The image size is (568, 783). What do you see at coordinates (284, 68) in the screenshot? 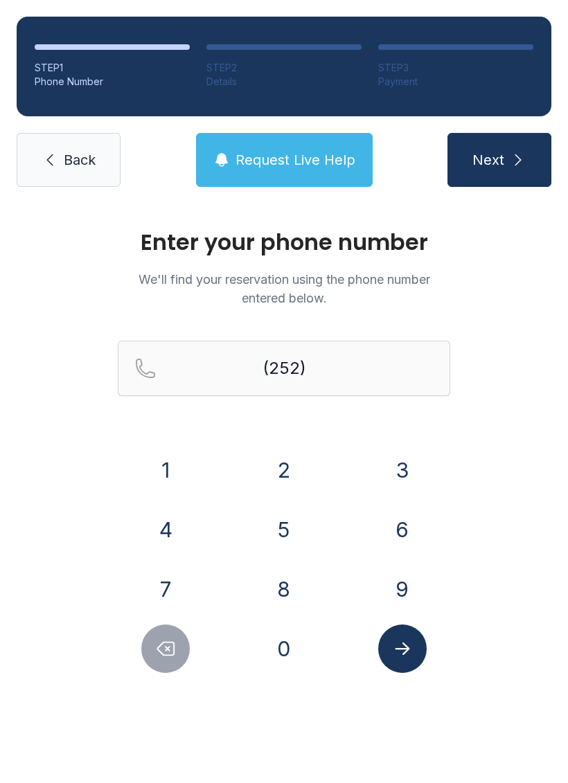
I see `div: STEP 2` at bounding box center [284, 68].